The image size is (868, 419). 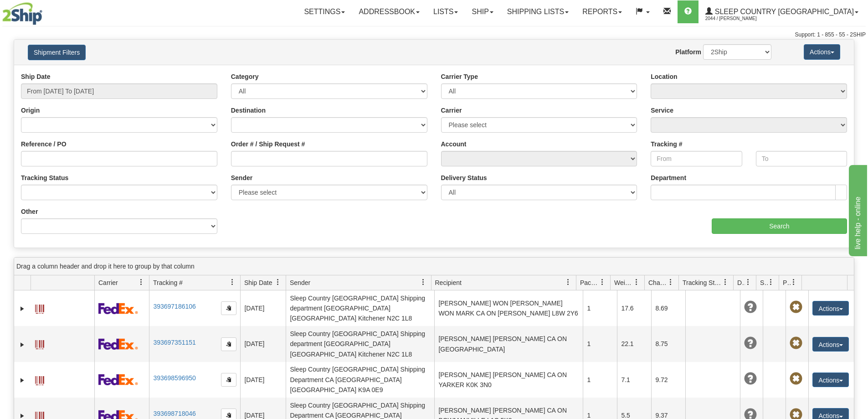 I want to click on label: Carrier, so click(x=452, y=110).